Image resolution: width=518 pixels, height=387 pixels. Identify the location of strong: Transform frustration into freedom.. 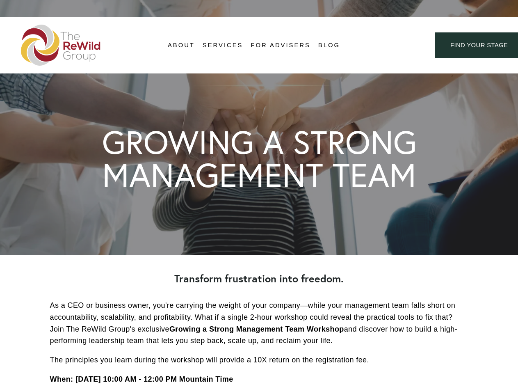
(259, 278).